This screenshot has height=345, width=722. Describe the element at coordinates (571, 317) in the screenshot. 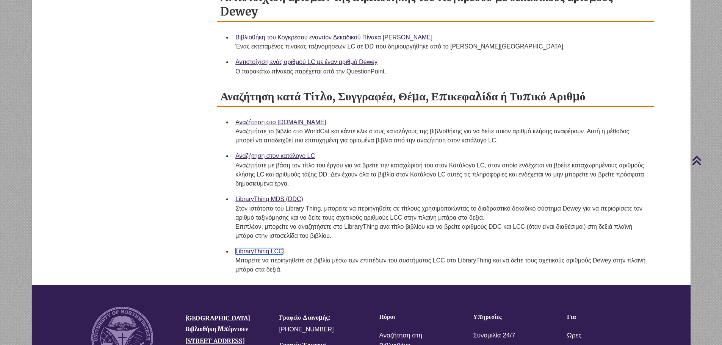

I see `font: Για` at that location.